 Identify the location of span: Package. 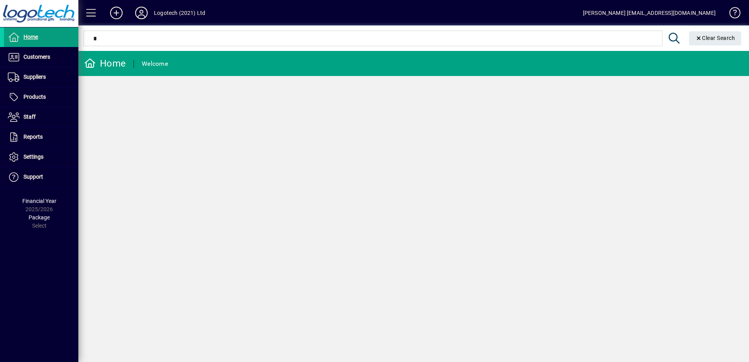
(39, 217).